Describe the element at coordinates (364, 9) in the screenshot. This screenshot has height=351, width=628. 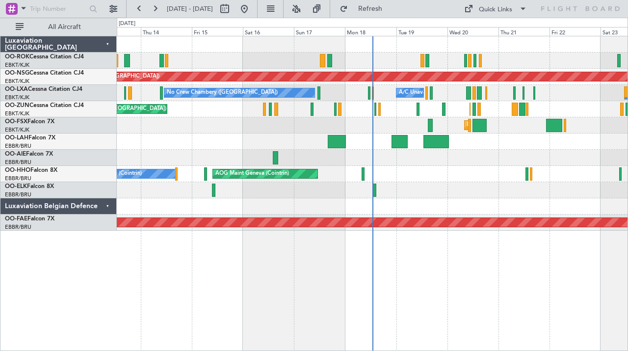
I see `button: Refresh` at that location.